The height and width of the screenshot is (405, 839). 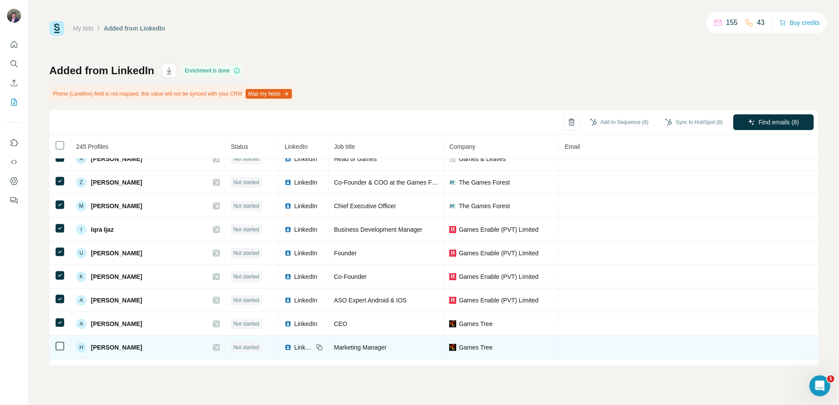 What do you see at coordinates (731, 23) in the screenshot?
I see `p: 155` at bounding box center [731, 23].